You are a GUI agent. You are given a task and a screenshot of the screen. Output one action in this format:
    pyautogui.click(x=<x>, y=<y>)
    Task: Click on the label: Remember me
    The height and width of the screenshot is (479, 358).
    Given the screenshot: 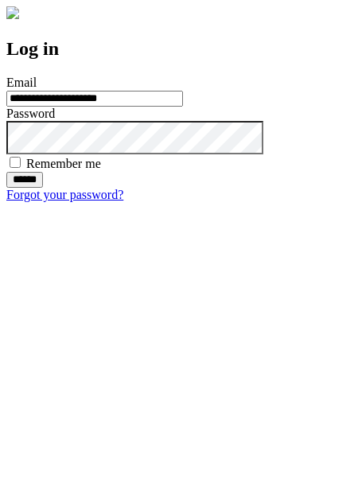 What is the action you would take?
    pyautogui.click(x=64, y=163)
    